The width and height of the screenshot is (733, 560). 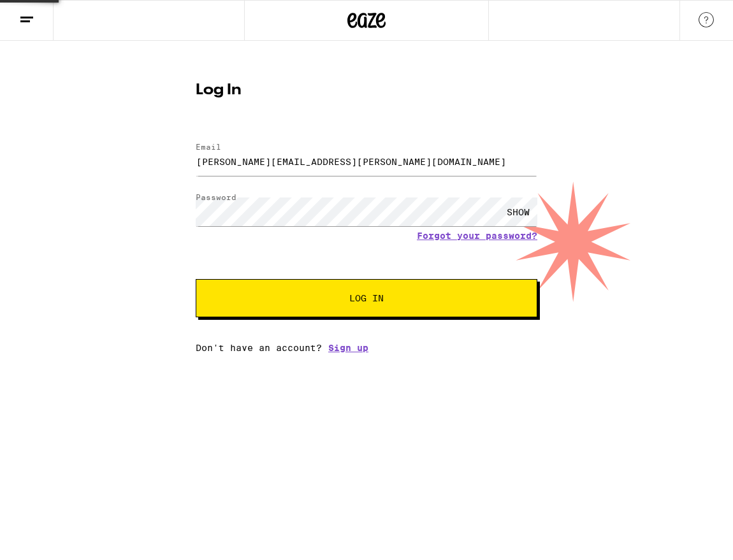 I want to click on span: Hi. Need any help?, so click(x=50, y=14).